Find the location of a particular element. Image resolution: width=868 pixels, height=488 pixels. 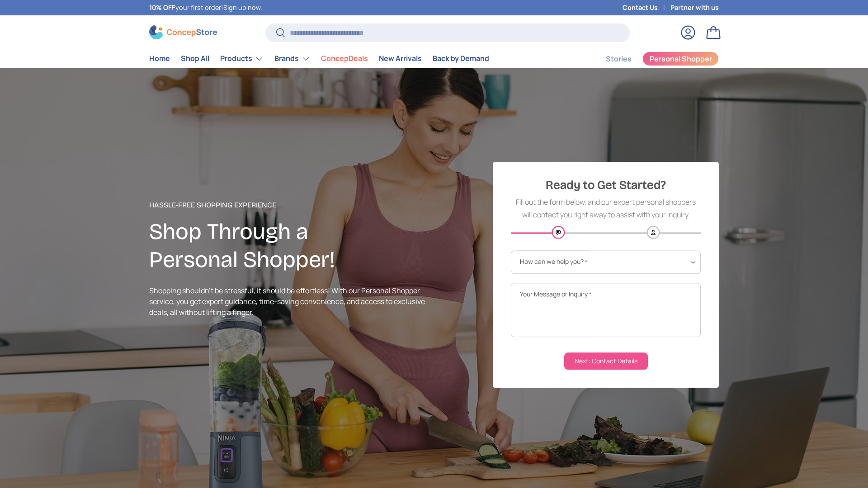

summary: Brands is located at coordinates (292, 59).